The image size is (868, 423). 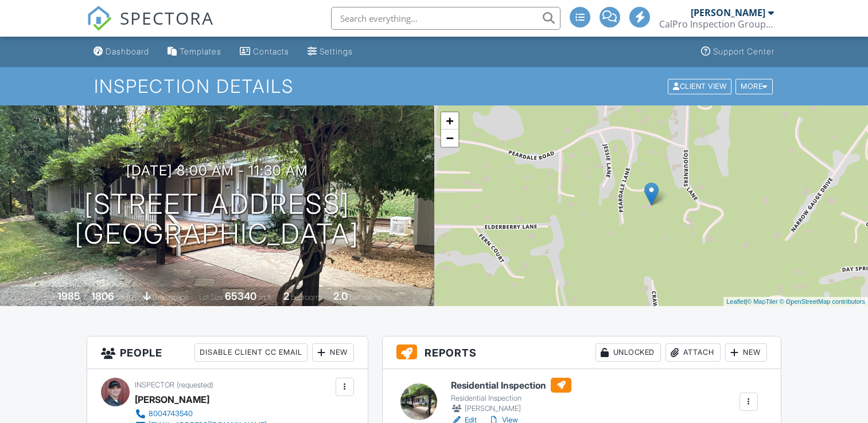 What do you see at coordinates (753, 86) in the screenshot?
I see `div: More` at bounding box center [753, 86].